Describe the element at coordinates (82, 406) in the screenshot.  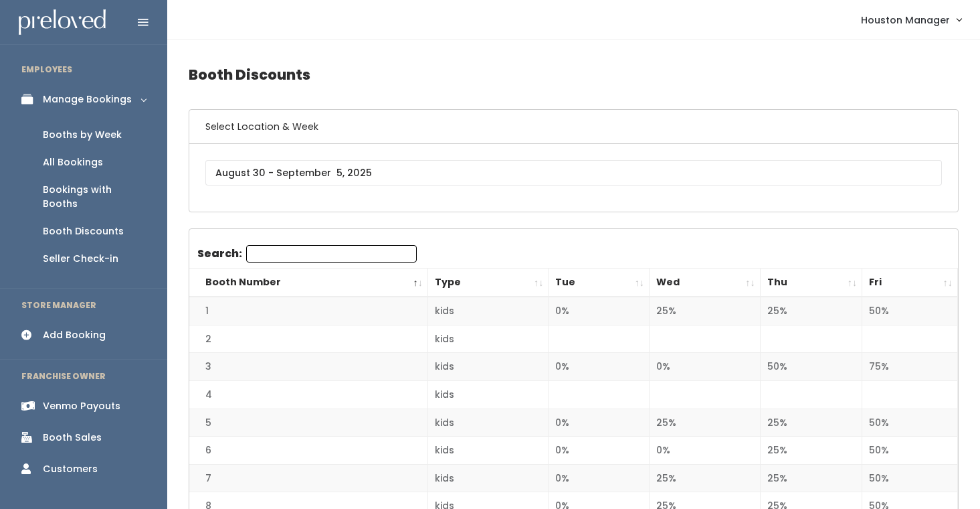
I see `div: Venmo Payouts` at that location.